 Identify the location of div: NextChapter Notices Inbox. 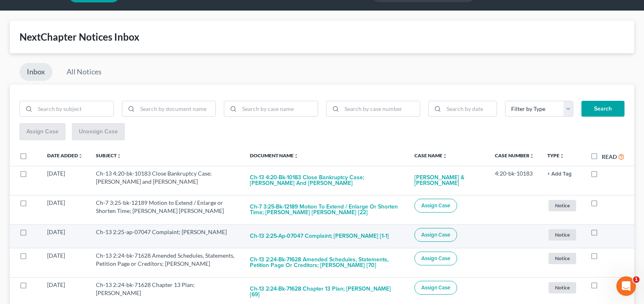
(322, 37).